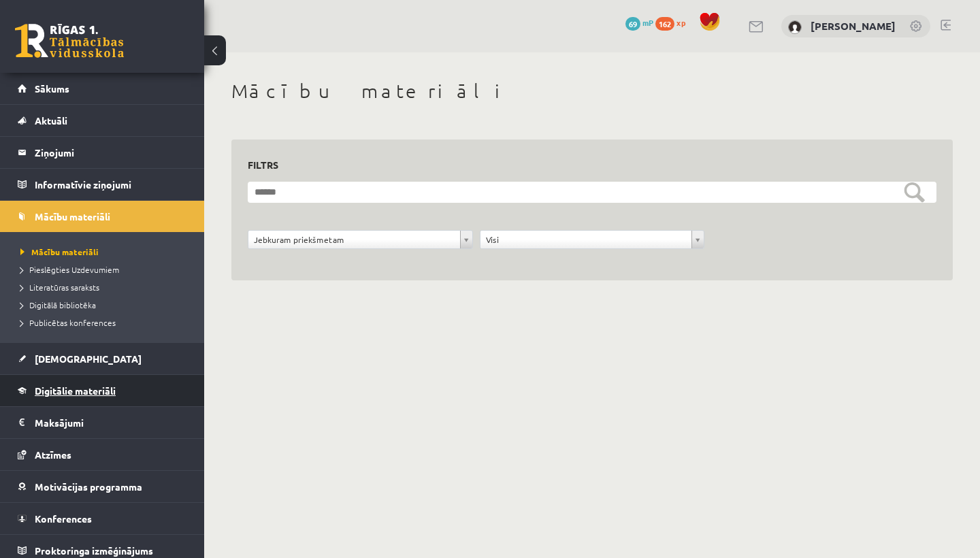 The image size is (980, 558). Describe the element at coordinates (53, 454) in the screenshot. I see `span: Atzīmes` at that location.